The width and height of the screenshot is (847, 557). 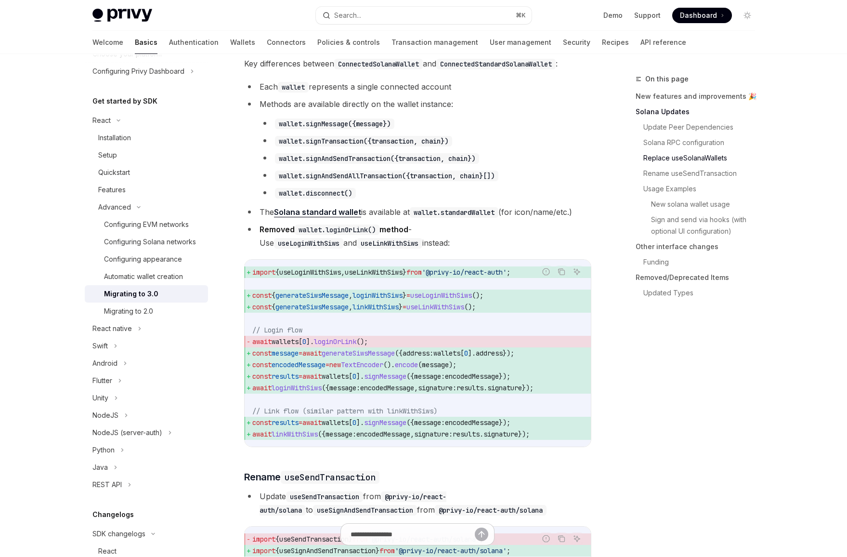 I want to click on button: Copy the contents from the code block, so click(x=562, y=272).